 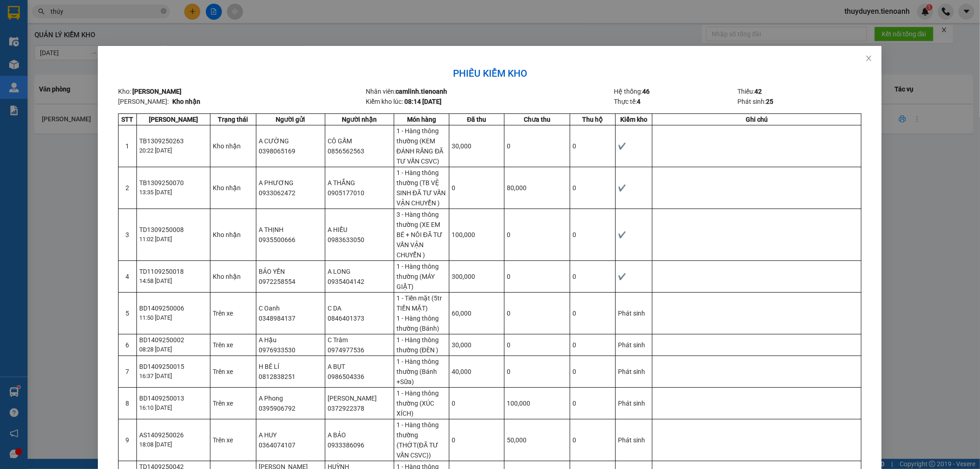 I want to click on td: A CƯỜNG 0398065169, so click(x=291, y=145).